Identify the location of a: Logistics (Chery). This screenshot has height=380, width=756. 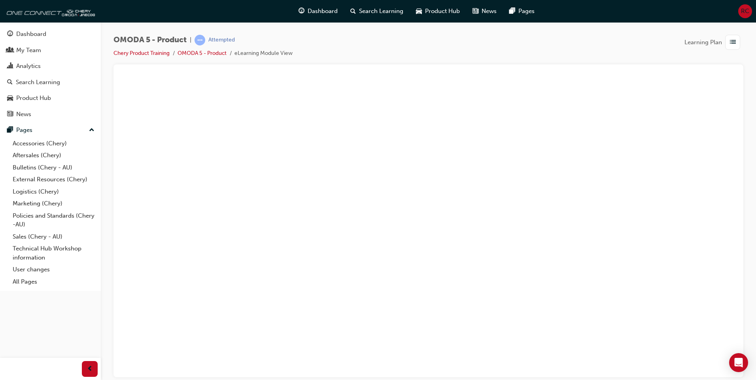
(53, 192).